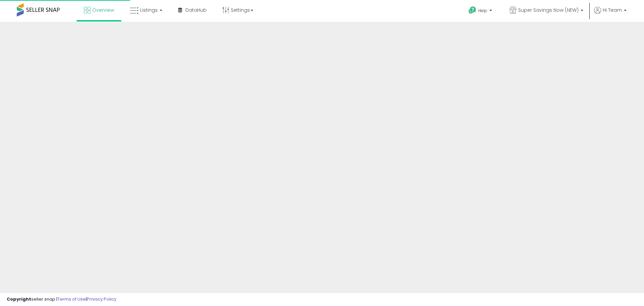  I want to click on span: Overview, so click(103, 10).